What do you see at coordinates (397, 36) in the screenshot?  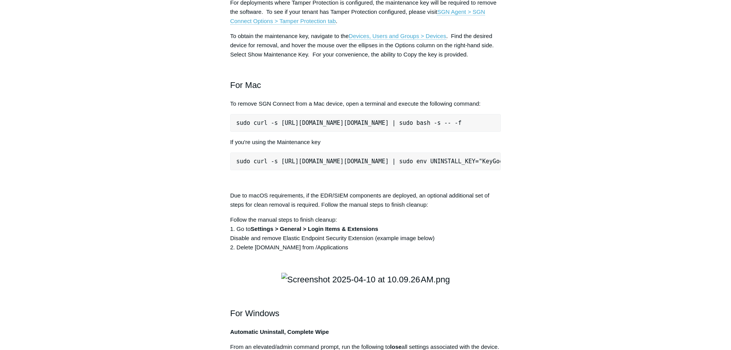 I see `a: Devices, Users and Groups > Devices` at bounding box center [397, 36].